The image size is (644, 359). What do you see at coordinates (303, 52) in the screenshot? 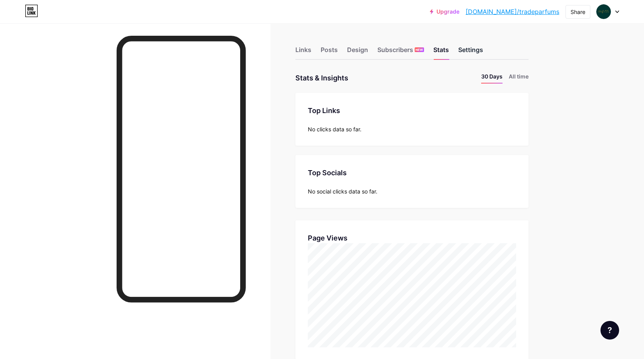
I see `div: Links` at bounding box center [303, 52].